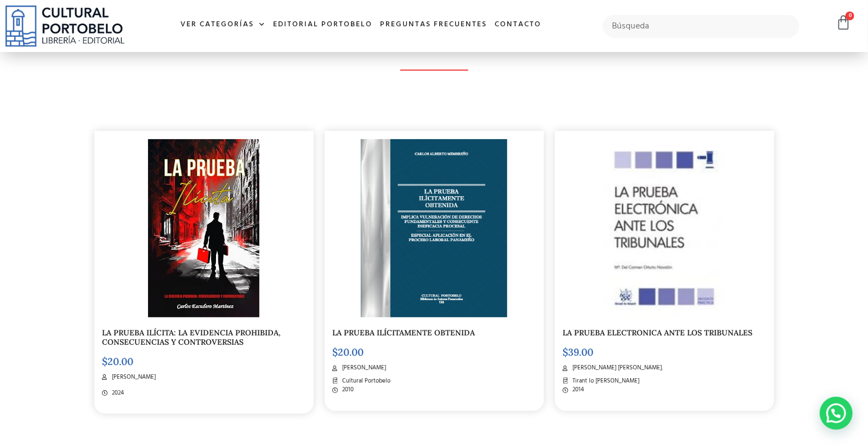 This screenshot has width=868, height=445. Describe the element at coordinates (222, 25) in the screenshot. I see `a: Ver Categorías` at that location.